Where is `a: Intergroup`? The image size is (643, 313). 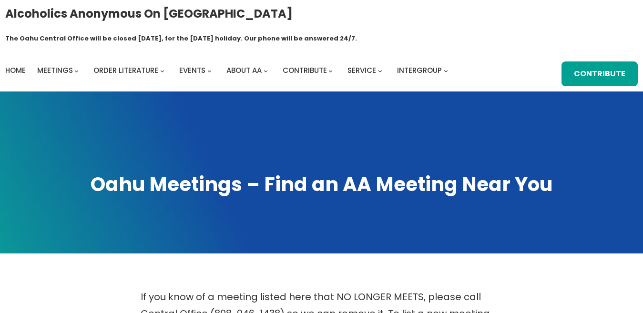
a: Intergroup is located at coordinates (419, 71).